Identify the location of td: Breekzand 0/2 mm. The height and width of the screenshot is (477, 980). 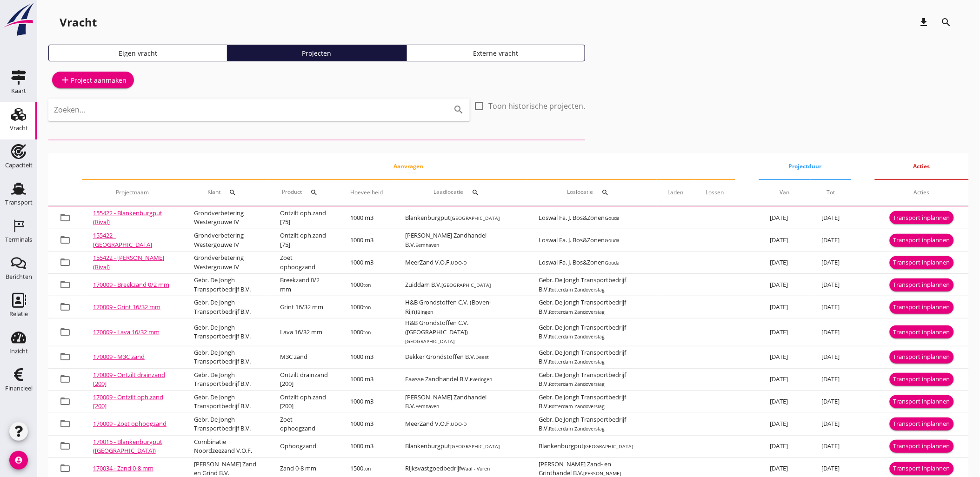
(304, 286).